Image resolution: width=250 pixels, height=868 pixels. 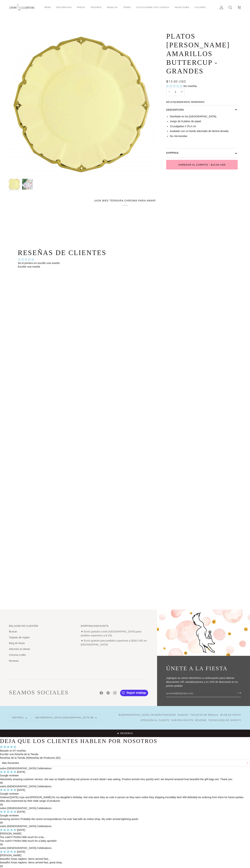 I want to click on span: Regalos, so click(x=112, y=7).